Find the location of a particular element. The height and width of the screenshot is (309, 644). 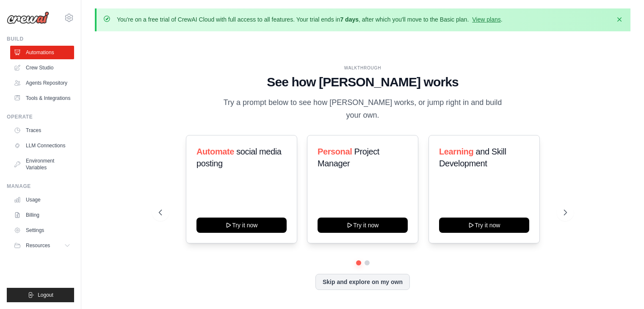

a: Environment Variables is located at coordinates (42, 164).